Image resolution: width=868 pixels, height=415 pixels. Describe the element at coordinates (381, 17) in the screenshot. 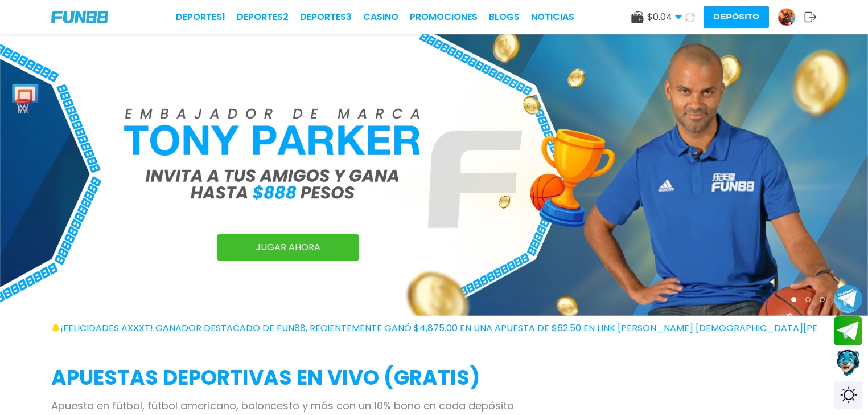

I see `a: CASINO` at that location.